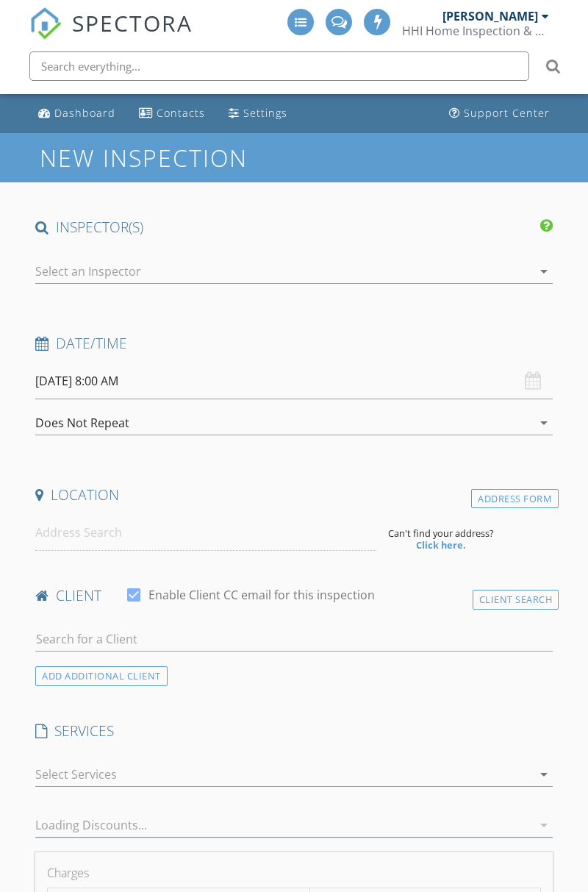 The height and width of the screenshot is (892, 588). Describe the element at coordinates (76, 113) in the screenshot. I see `a: Dashboard` at that location.